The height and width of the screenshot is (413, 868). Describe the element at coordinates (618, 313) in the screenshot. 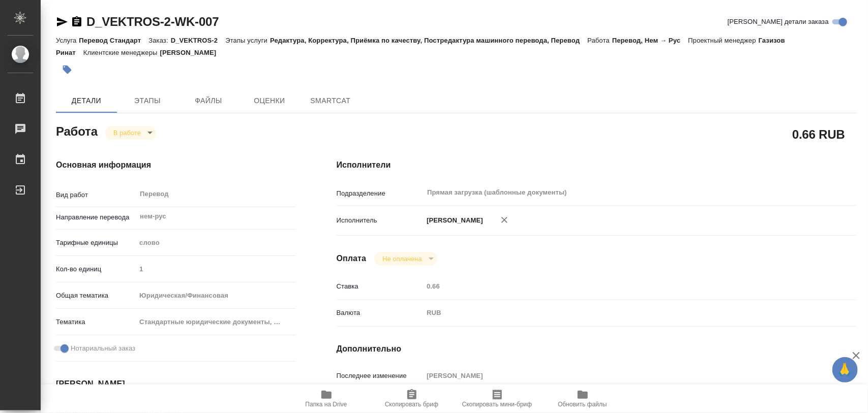

I see `div: RUB` at that location.